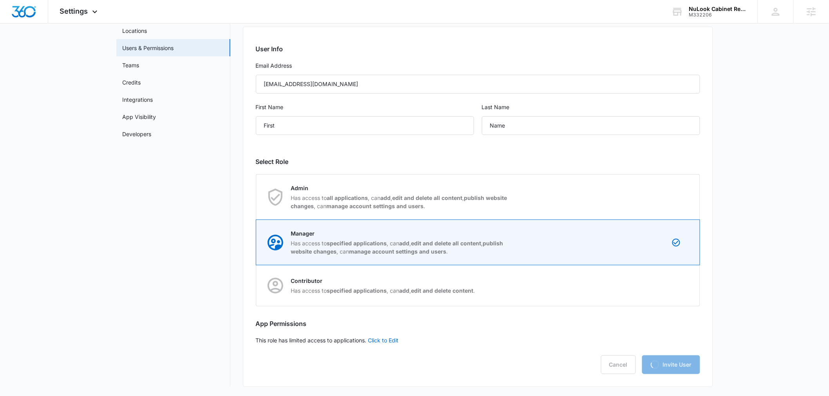 This screenshot has height=396, width=829. I want to click on div: account name, so click(718, 9).